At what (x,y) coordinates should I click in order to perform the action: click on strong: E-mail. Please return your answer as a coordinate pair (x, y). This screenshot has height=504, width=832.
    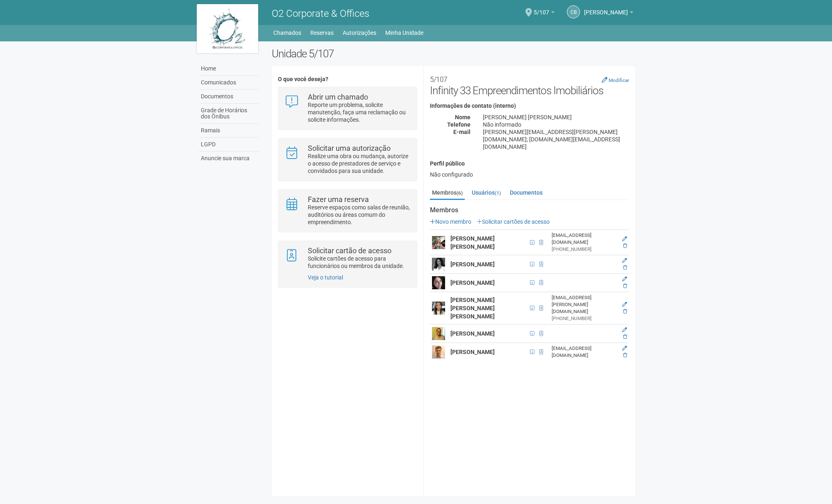
    Looking at the image, I should click on (462, 132).